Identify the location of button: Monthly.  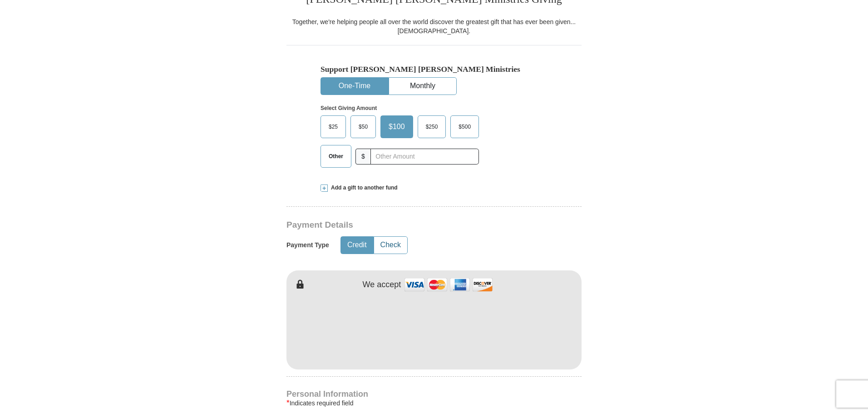
(423, 86).